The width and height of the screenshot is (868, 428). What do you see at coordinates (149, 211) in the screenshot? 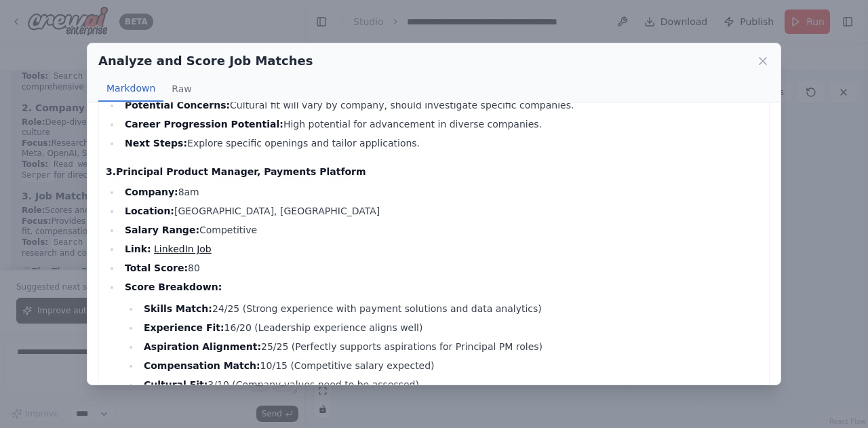
I see `strong: Location:` at bounding box center [149, 211].